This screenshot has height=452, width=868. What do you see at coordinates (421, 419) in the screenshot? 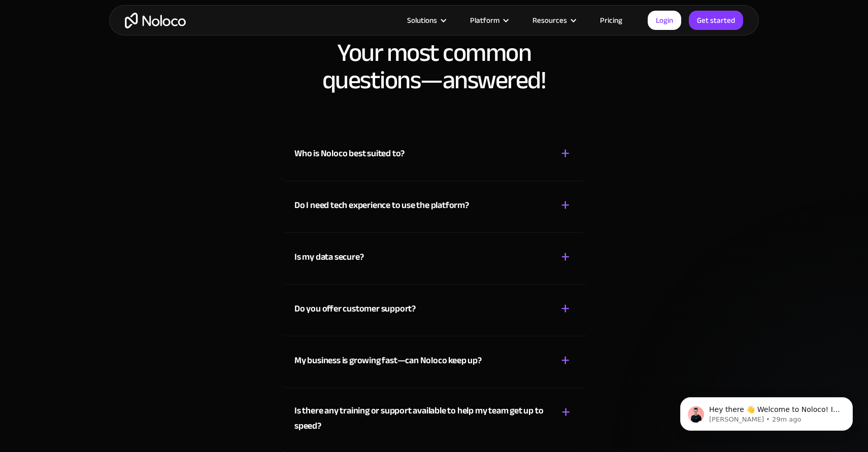
I see `div: Is there any training or support available to help my team get up to speed?` at bounding box center [421, 419].